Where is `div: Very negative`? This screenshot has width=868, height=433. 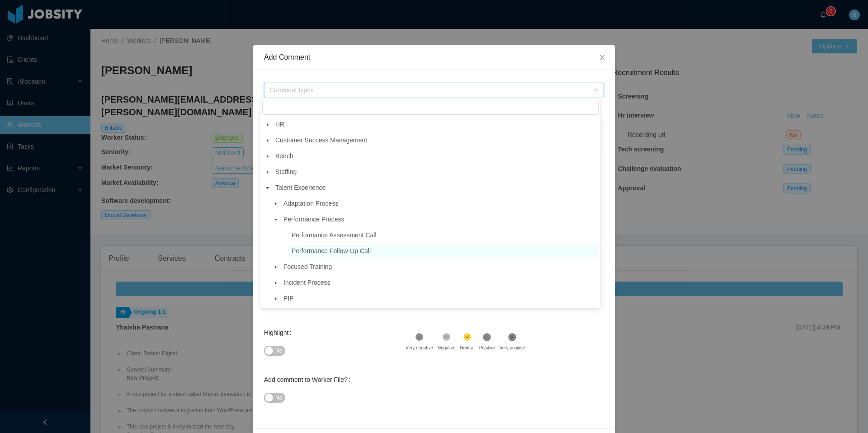 div: Very negative is located at coordinates (419, 347).